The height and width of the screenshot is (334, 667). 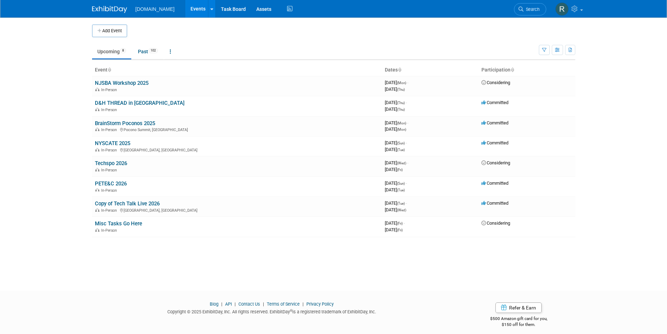 What do you see at coordinates (148, 51) in the screenshot?
I see `a: Past102` at bounding box center [148, 51].